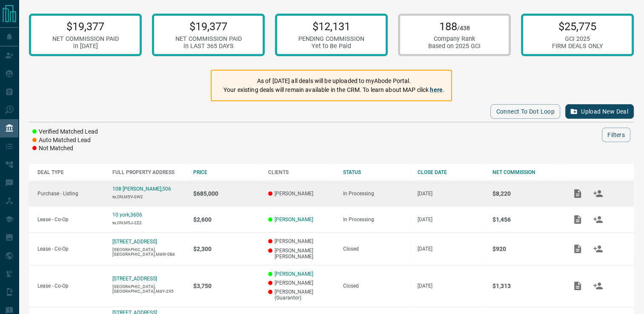  I want to click on p: $12,131, so click(331, 26).